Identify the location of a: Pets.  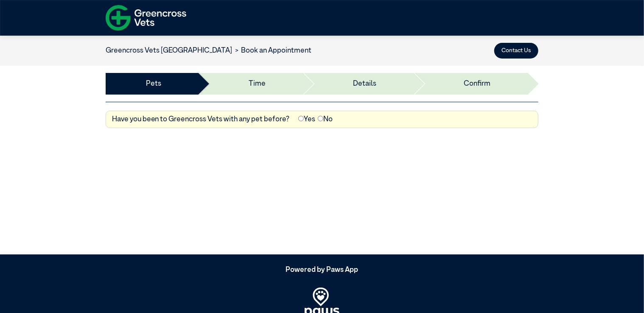
(154, 84).